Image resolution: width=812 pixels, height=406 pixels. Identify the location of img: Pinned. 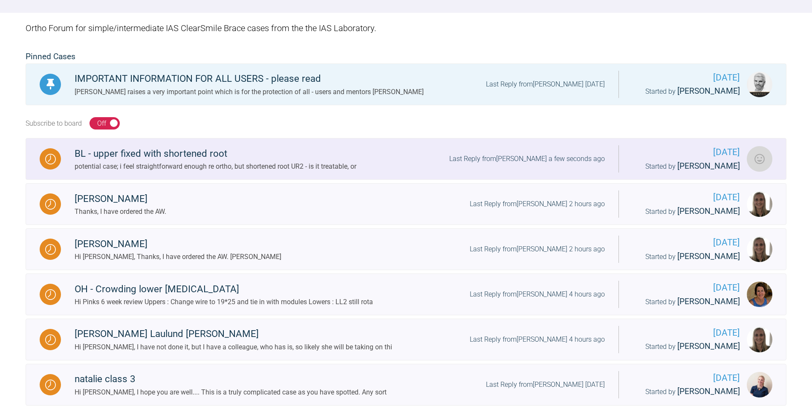
(50, 84).